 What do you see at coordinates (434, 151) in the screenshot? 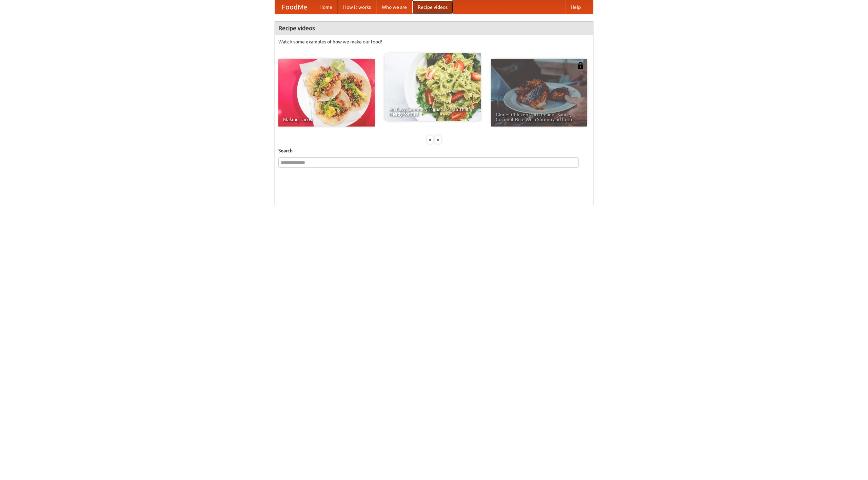
I see `h5: Search` at bounding box center [434, 151].